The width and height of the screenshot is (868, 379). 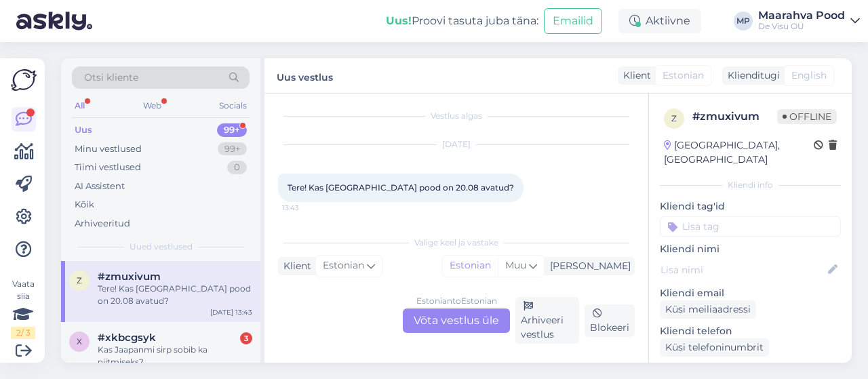 What do you see at coordinates (742, 270) in the screenshot?
I see `input: Lisa nimi` at bounding box center [742, 270].